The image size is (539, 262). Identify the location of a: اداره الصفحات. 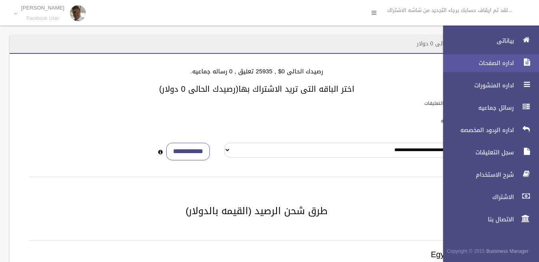
(487, 63).